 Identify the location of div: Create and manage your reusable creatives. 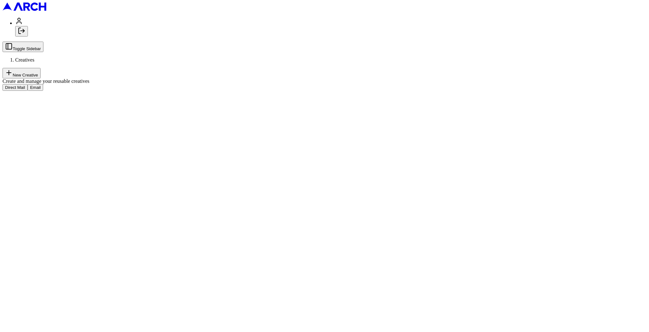
(325, 81).